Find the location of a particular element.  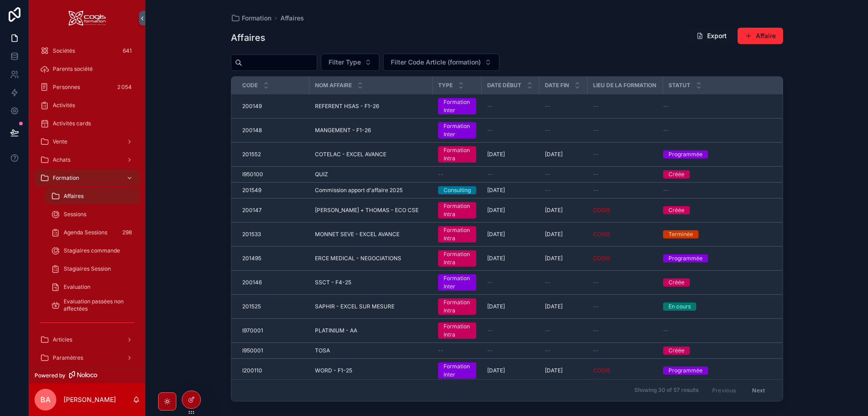

a: Stagiaires commande is located at coordinates (92, 250).